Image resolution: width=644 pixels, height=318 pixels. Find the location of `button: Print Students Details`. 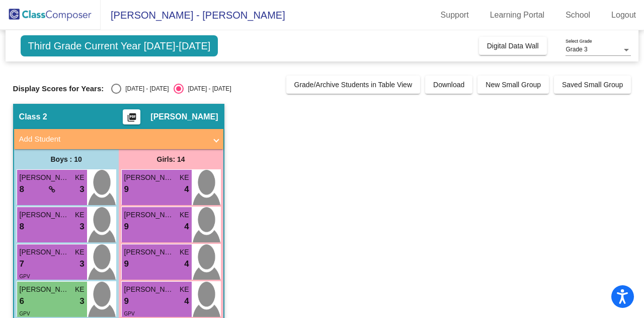

button: Print Students Details is located at coordinates (132, 117).